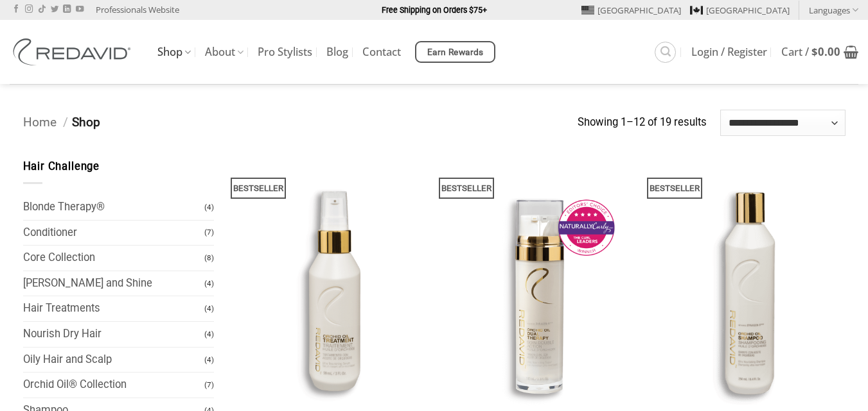  Describe the element at coordinates (55, 10) in the screenshot. I see `a: Follow on Twitter` at that location.